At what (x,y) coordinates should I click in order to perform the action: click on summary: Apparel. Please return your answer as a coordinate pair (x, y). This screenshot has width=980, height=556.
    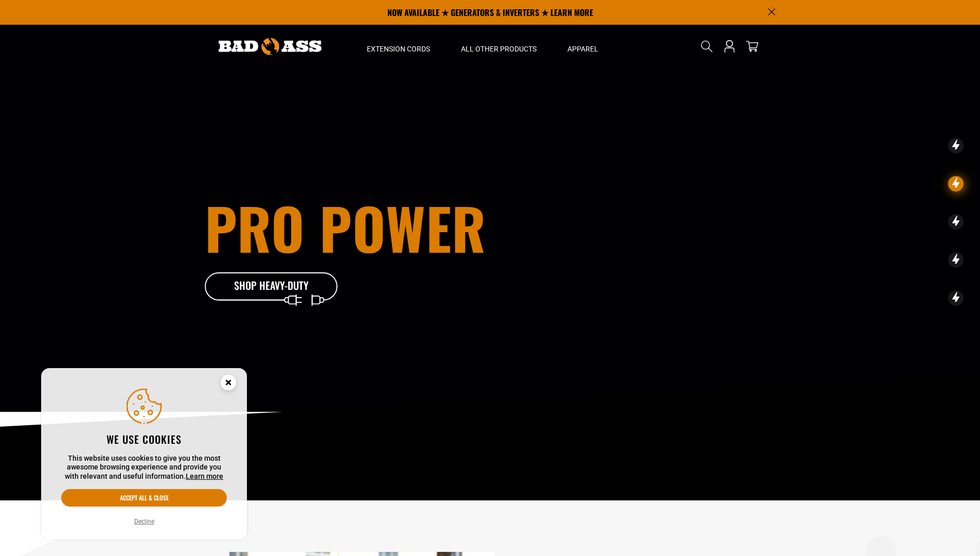
    Looking at the image, I should click on (583, 46).